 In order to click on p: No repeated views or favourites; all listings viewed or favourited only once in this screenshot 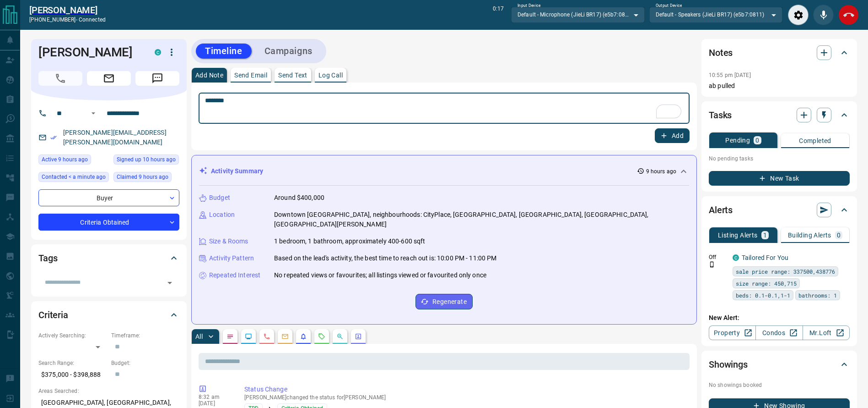, I will do `click(380, 275)`.